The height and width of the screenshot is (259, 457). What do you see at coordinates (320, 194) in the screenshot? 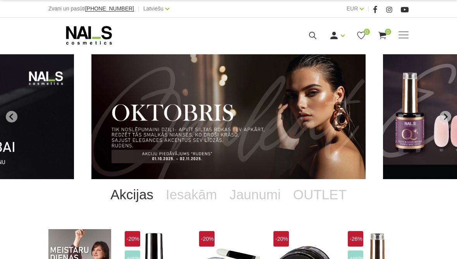
I see `a: OUTLET` at bounding box center [320, 194].